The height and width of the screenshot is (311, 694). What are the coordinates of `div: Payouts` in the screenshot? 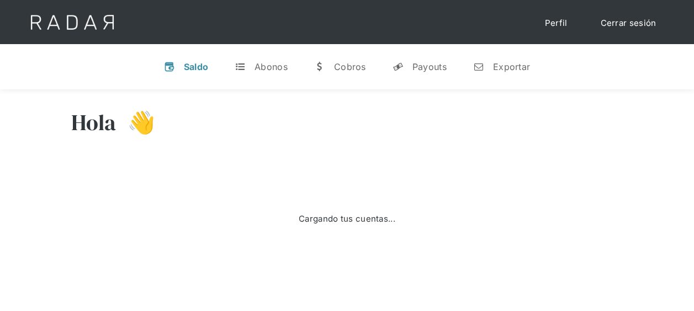 It's located at (429, 67).